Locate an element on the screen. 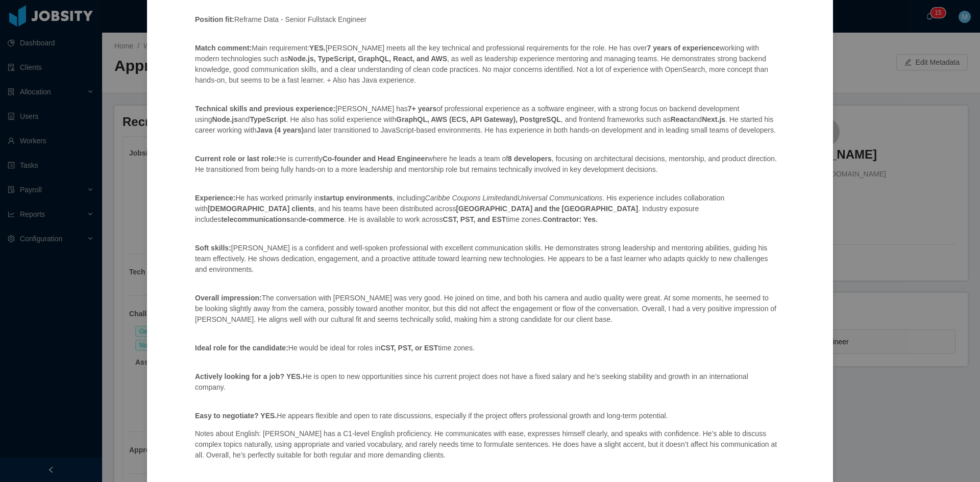 The image size is (980, 482). strong: Soft skills: is located at coordinates (213, 248).